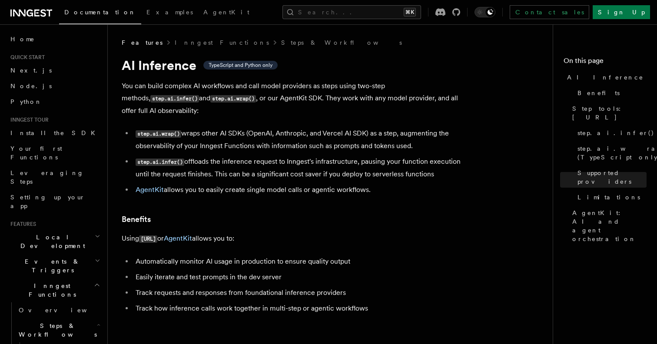 This screenshot has height=344, width=657. I want to click on li: Track requests and responses from foundational inference providers, so click(301, 293).